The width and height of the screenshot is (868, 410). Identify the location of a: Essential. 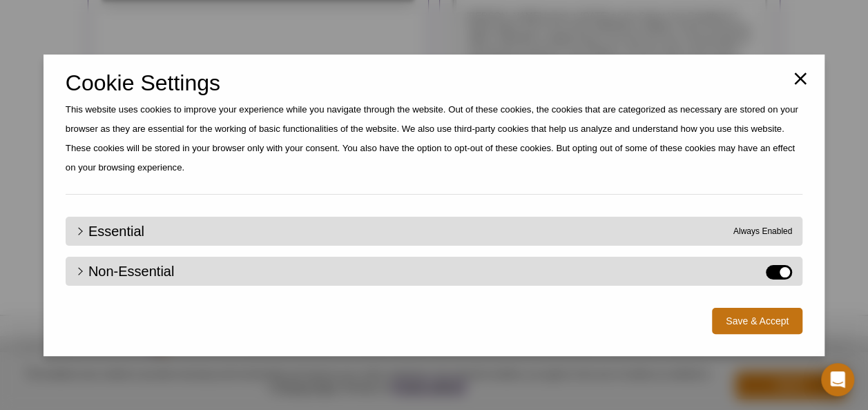
(109, 231).